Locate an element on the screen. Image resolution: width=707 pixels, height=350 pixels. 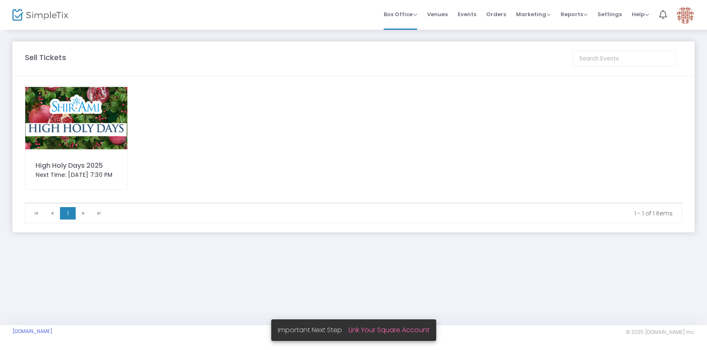
span: Venues is located at coordinates (438, 14).